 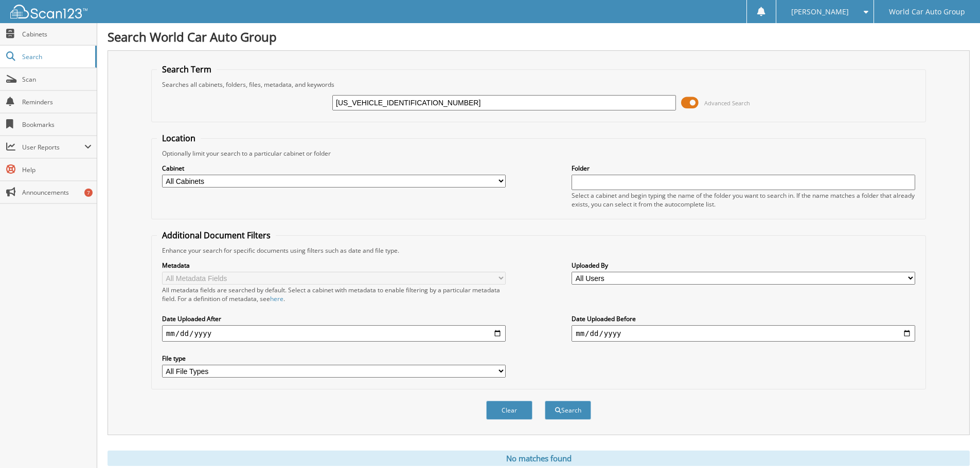 What do you see at coordinates (57, 124) in the screenshot?
I see `span: Bookmarks` at bounding box center [57, 124].